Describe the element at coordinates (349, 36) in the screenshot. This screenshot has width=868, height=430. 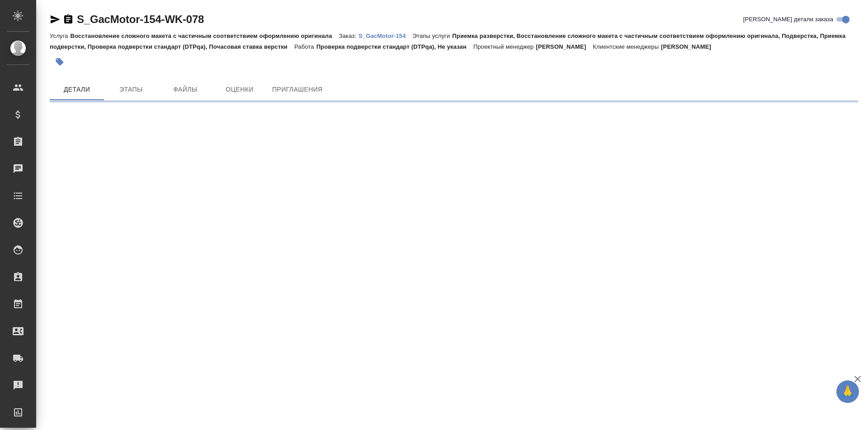
I see `p: Заказ:` at that location.